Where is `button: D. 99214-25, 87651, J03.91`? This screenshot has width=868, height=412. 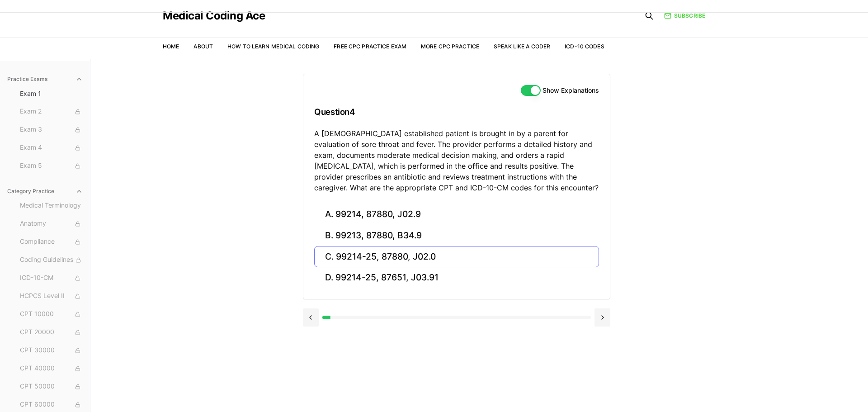 button: D. 99214-25, 87651, J03.91 is located at coordinates (457, 277).